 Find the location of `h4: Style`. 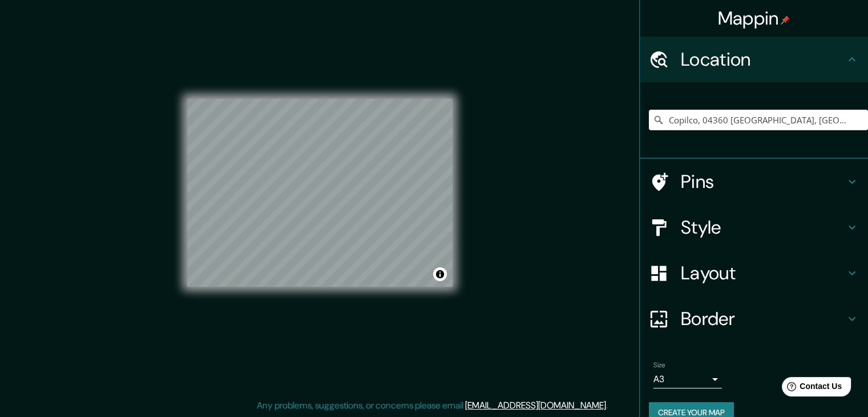

h4: Style is located at coordinates (763, 227).